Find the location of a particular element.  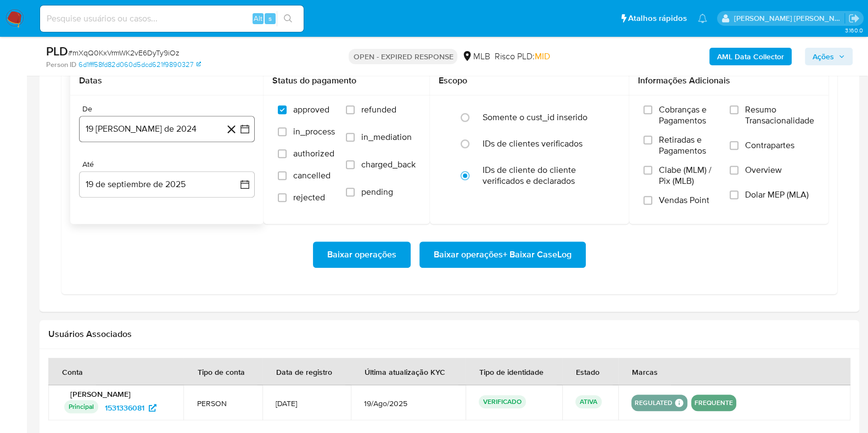

div: MLB is located at coordinates (476, 57).